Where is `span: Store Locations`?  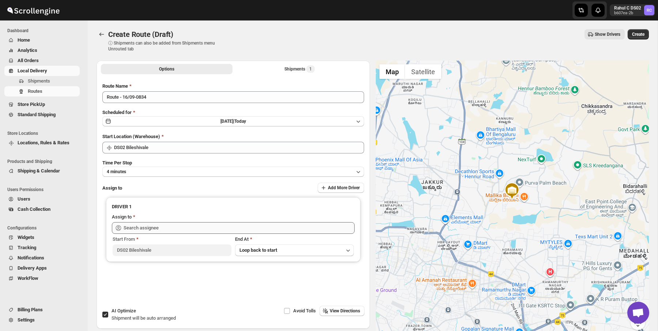 span: Store Locations is located at coordinates (45, 133).